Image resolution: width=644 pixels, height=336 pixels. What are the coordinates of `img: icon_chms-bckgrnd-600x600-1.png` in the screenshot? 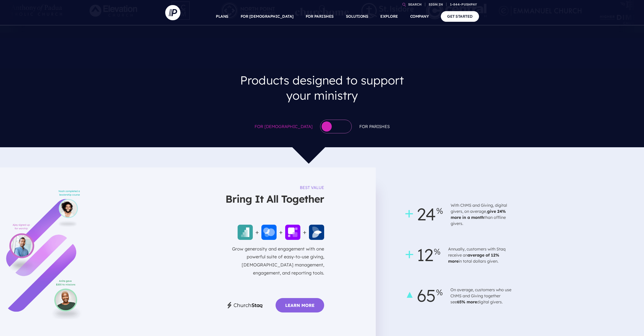 It's located at (269, 232).